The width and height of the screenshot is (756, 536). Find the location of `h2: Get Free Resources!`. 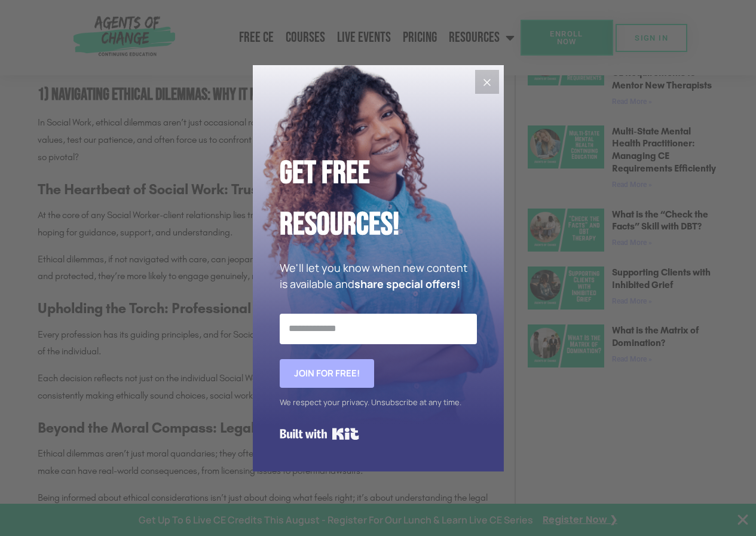

h2: Get Free Resources! is located at coordinates (378, 199).